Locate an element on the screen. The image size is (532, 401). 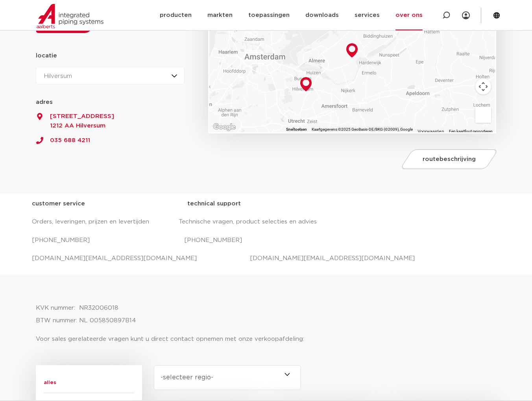
span: Kaartgegevens ©2025 GeoBasis-DE/BKG (©2009), Google is located at coordinates (362, 129).